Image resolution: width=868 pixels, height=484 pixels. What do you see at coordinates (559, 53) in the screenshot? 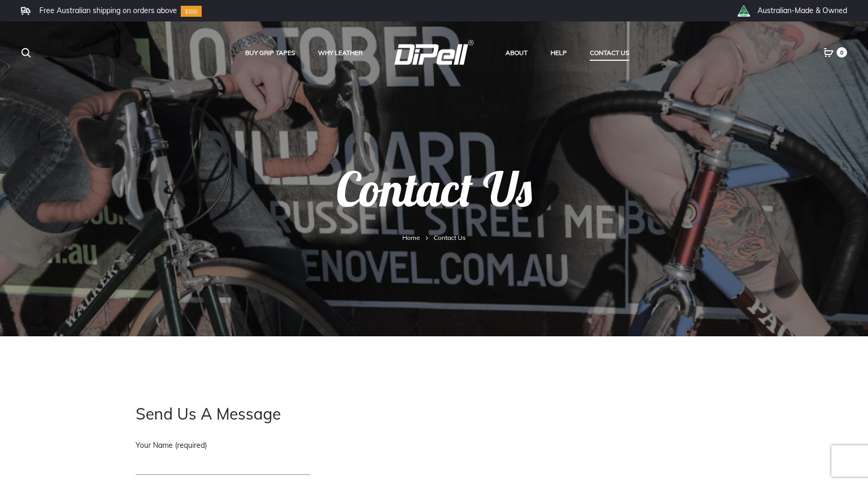
I see `a: Help` at bounding box center [559, 53].